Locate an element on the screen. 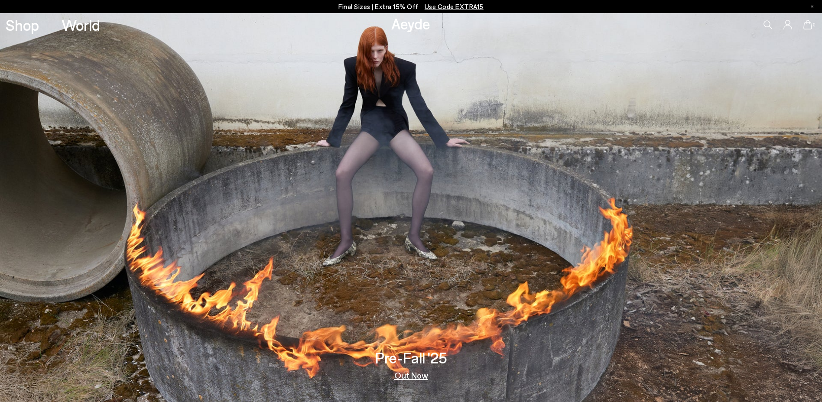 The image size is (822, 402). a: 0 is located at coordinates (807, 25).